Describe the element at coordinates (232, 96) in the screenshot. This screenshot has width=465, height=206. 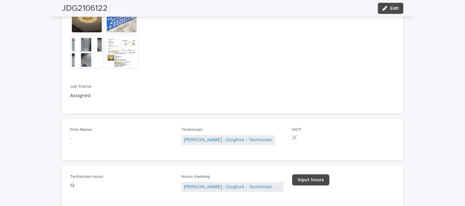
I see `p: Assigned` at that location.